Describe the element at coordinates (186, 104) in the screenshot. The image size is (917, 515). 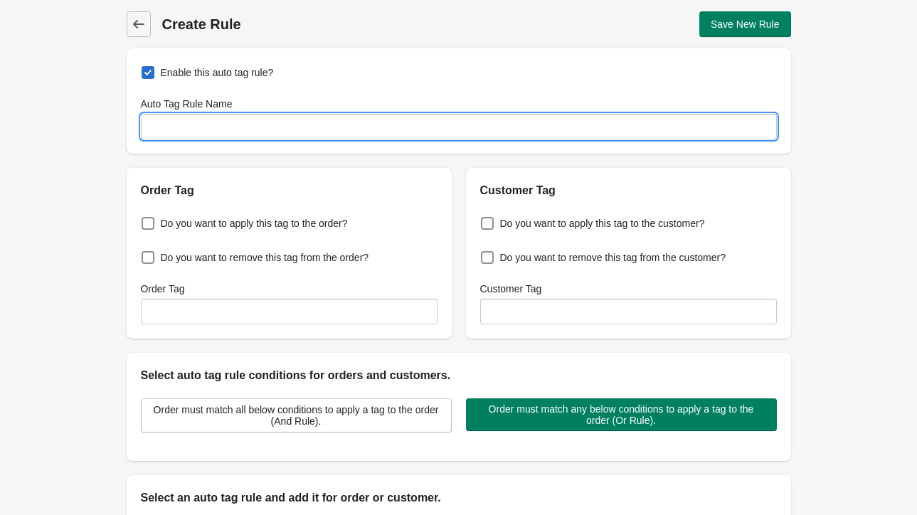
I see `label: Auto Tag Rule Name` at that location.